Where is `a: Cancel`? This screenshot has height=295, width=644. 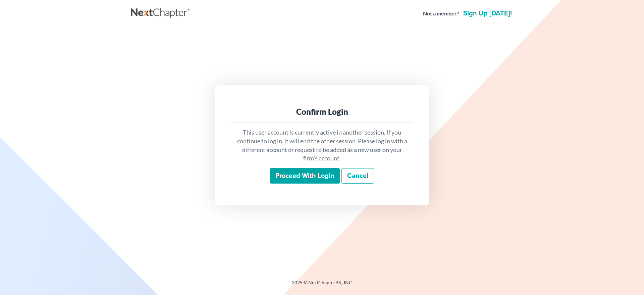 a: Cancel is located at coordinates (358, 175).